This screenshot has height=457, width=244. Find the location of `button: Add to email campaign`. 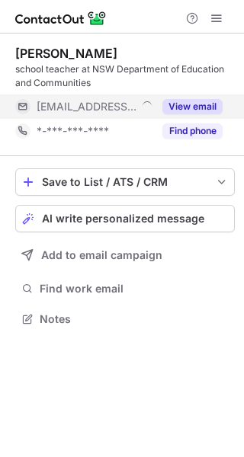

button: Add to email campaign is located at coordinates (125, 255).